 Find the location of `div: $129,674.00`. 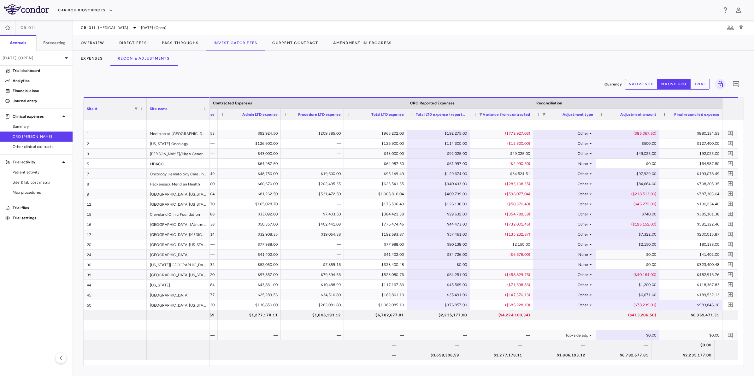

div: $129,674.00 is located at coordinates (440, 174).